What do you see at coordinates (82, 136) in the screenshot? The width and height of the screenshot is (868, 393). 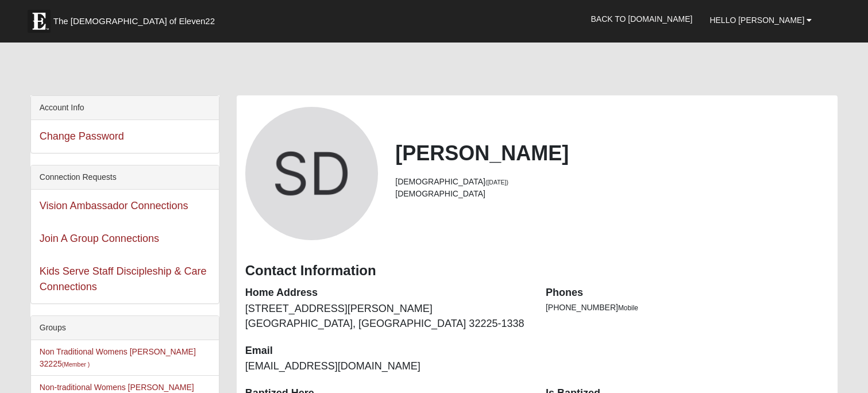 I see `a: Change Password` at bounding box center [82, 136].